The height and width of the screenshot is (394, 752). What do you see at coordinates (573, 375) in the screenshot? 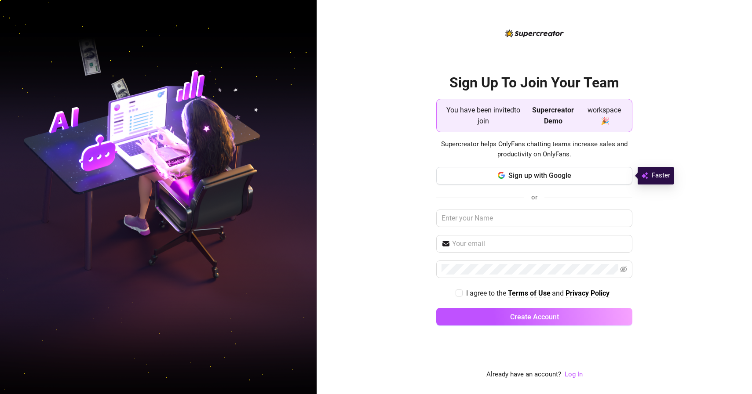
I see `a: Log In` at bounding box center [573, 375].